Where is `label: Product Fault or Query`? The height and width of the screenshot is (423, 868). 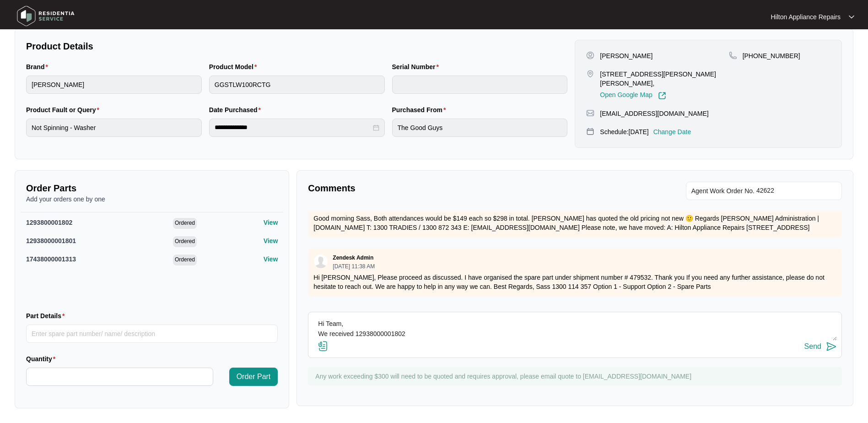 label: Product Fault or Query is located at coordinates (65, 110).